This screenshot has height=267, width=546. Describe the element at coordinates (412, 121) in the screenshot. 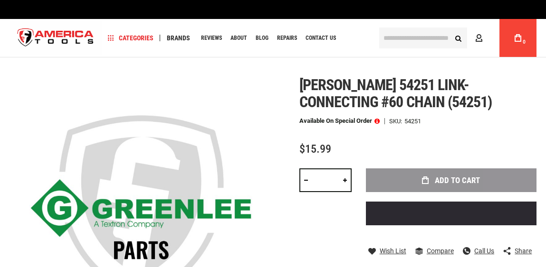

I see `div: 54251` at that location.